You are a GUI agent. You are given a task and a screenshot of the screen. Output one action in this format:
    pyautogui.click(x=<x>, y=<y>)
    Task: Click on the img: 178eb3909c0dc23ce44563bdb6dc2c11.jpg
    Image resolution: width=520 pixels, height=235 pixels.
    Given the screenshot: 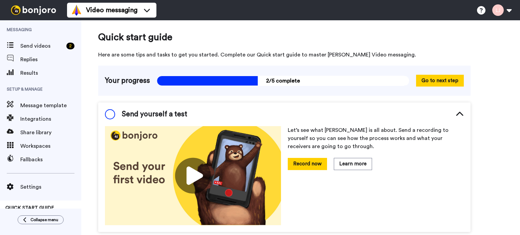 What is the action you would take?
    pyautogui.click(x=193, y=176)
    